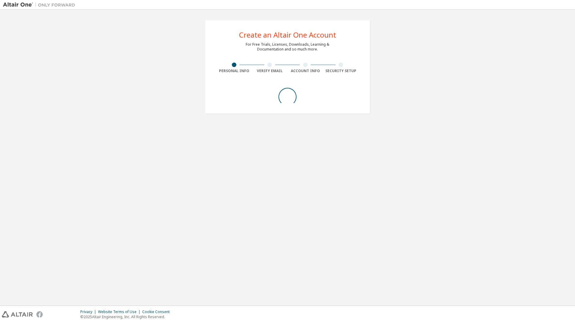  I want to click on img: altair_logo.svg, so click(17, 314).